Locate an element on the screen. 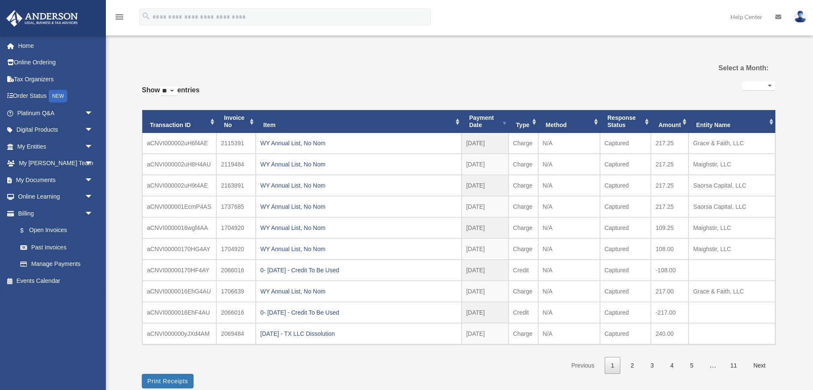 The image size is (813, 390). td: aCNVI0000016wgf4AA is located at coordinates (179, 228).